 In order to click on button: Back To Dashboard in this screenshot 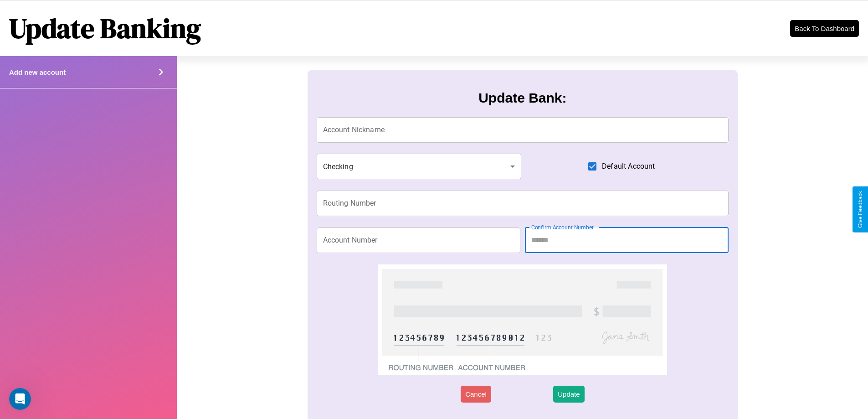, I will do `click(825, 28)`.